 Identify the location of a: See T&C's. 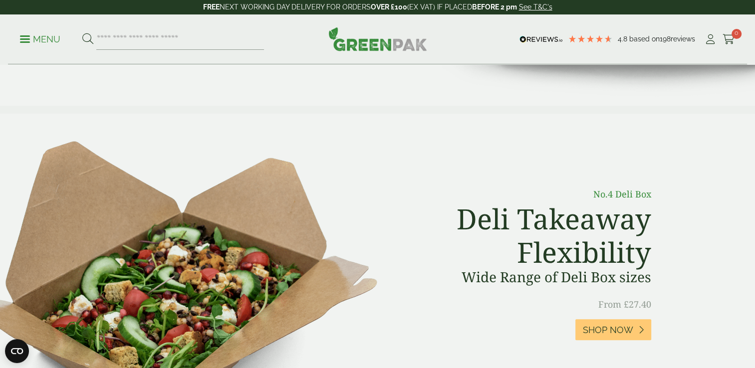
(535, 7).